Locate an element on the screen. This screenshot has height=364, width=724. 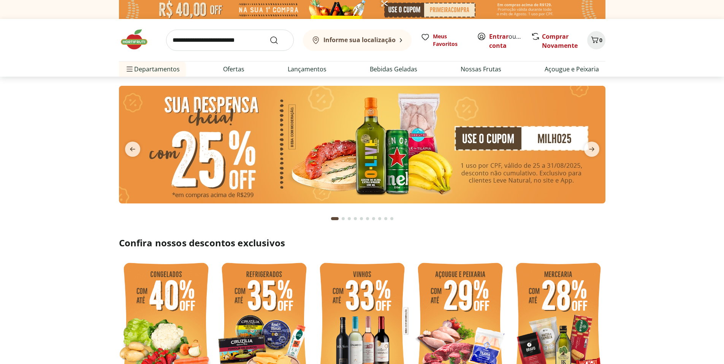
a: Nossas Frutas is located at coordinates (480, 69).